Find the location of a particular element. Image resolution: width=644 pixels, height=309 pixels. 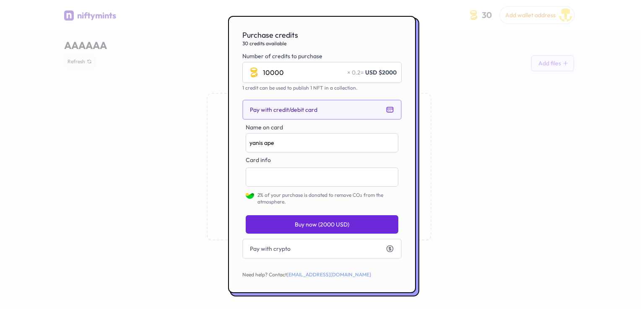

button: Pay with crypto is located at coordinates (322, 249).